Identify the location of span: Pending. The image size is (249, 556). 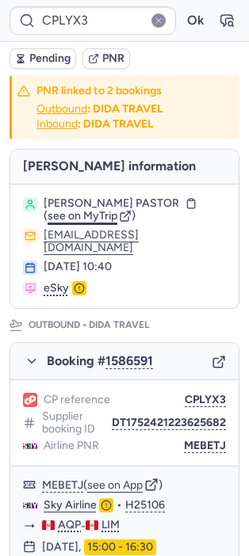
(50, 59).